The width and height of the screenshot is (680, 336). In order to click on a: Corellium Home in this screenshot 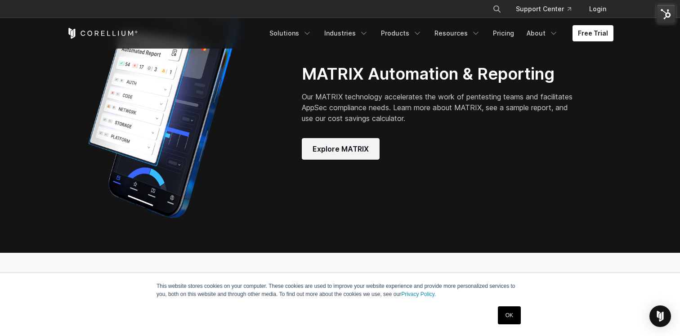, I will do `click(102, 33)`.